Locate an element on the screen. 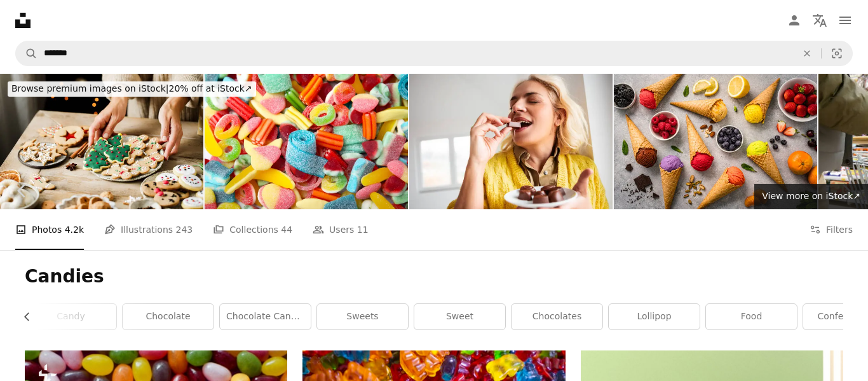 The image size is (868, 381). a: chocolate candies is located at coordinates (265, 316).